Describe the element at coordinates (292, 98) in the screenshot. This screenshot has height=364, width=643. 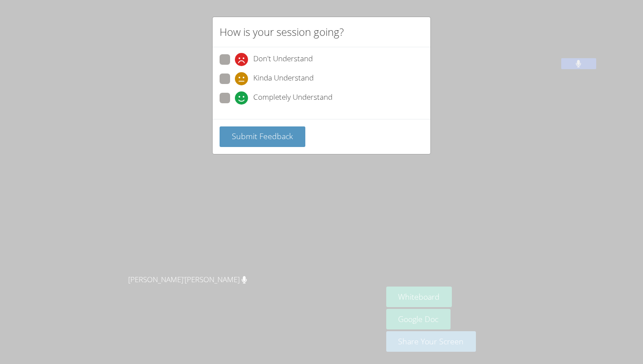
I see `span: Completely Understand` at that location.